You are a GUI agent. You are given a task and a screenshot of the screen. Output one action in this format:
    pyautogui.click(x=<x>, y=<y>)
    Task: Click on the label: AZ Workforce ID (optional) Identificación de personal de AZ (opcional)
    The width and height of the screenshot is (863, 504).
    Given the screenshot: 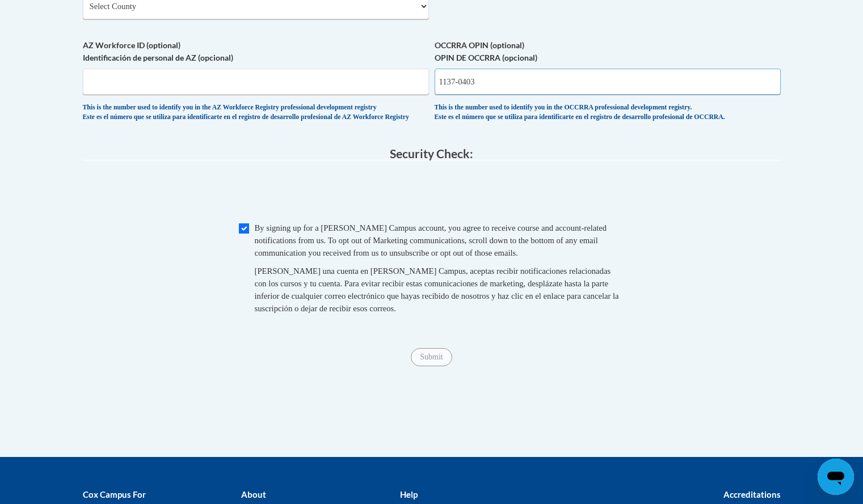 What is the action you would take?
    pyautogui.click(x=256, y=52)
    